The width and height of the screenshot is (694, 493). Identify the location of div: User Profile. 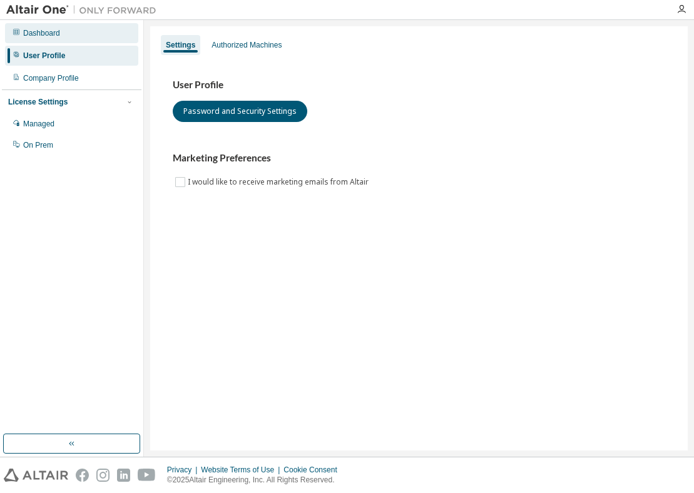
(44, 56).